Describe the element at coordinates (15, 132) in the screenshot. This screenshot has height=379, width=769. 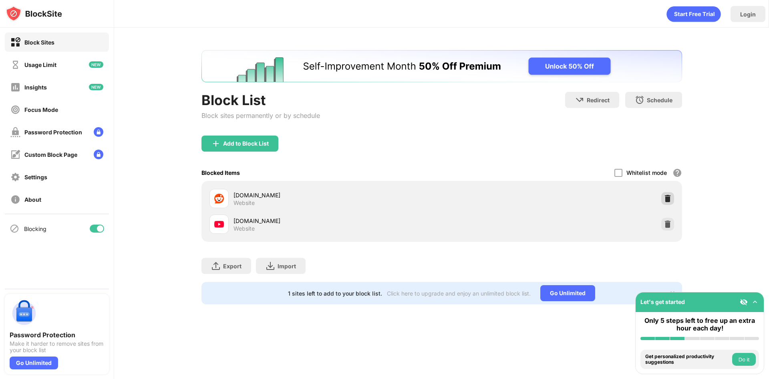
I see `img: password-protection-off.svg` at that location.